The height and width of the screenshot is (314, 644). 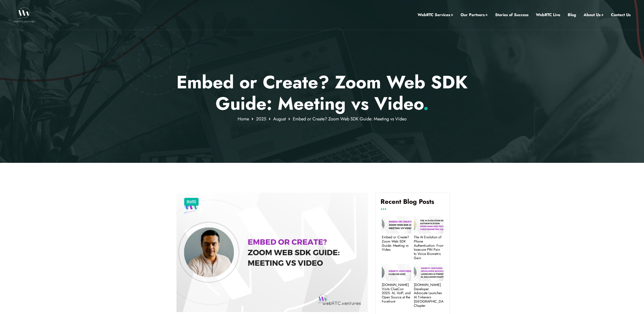 What do you see at coordinates (412, 204) in the screenshot?
I see `h4: Recent Blog Posts` at bounding box center [412, 204].